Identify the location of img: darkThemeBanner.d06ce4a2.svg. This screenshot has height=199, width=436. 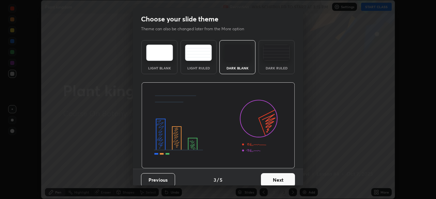
(218, 126).